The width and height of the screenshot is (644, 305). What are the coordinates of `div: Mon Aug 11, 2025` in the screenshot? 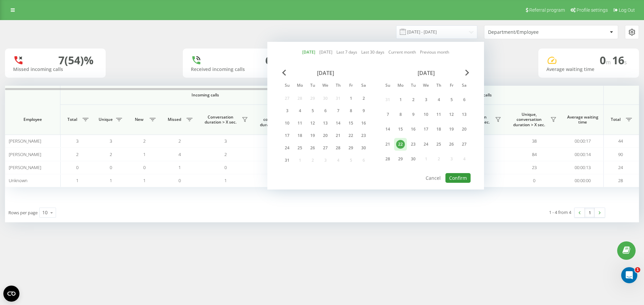 It's located at (300, 123).